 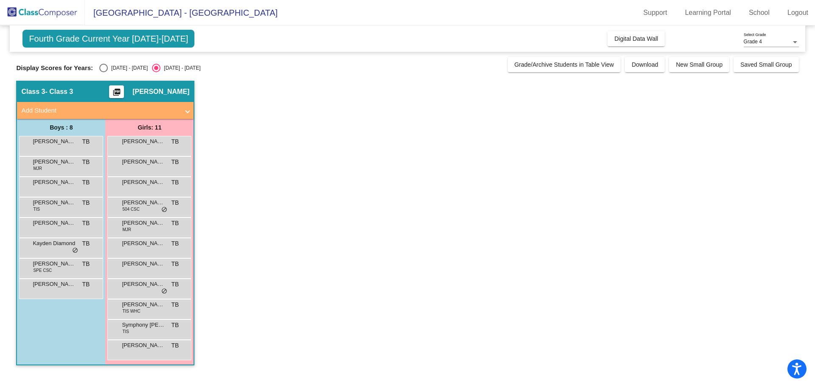 I want to click on span: Kayden Diamond, so click(x=54, y=243).